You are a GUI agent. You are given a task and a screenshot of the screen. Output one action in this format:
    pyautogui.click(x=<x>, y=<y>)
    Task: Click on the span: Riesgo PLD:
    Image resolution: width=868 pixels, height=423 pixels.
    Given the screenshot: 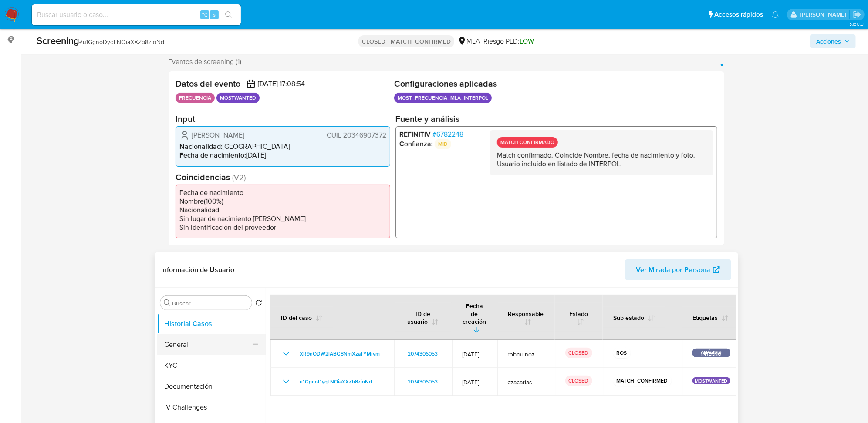 What is the action you would take?
    pyautogui.click(x=509, y=42)
    